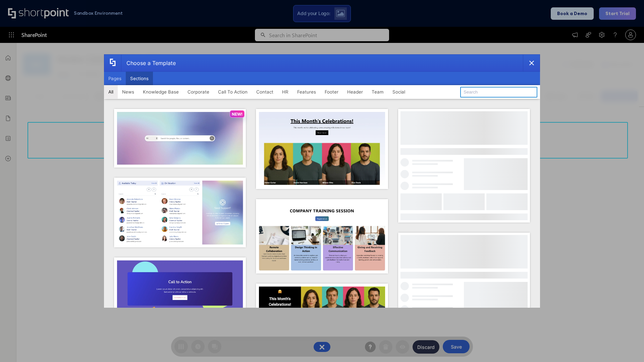 This screenshot has height=362, width=644. I want to click on button: Call To Action, so click(233, 92).